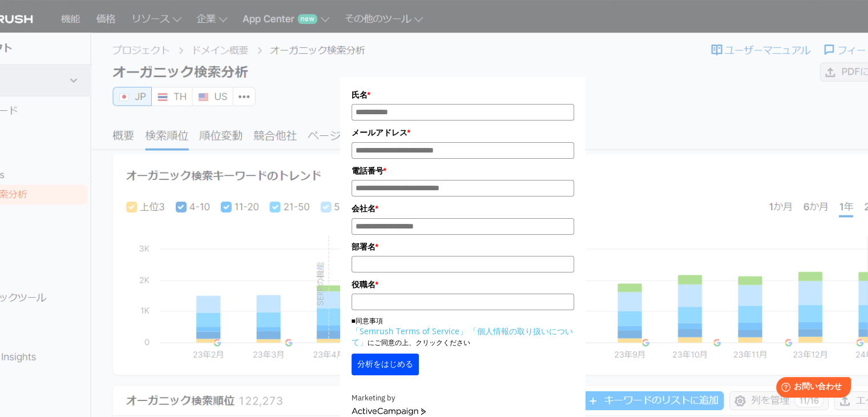 This screenshot has height=417, width=868. Describe the element at coordinates (463, 247) in the screenshot. I see `label: 部署名` at that location.